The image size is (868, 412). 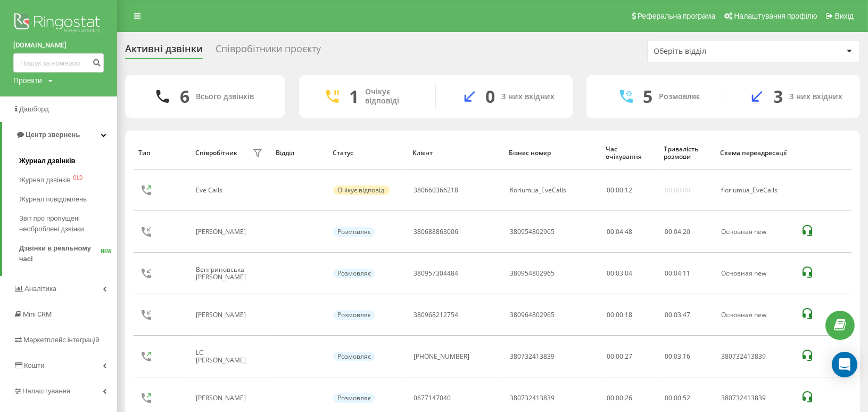 What do you see at coordinates (686, 153) in the screenshot?
I see `div: Тривалість розмови` at bounding box center [686, 153].